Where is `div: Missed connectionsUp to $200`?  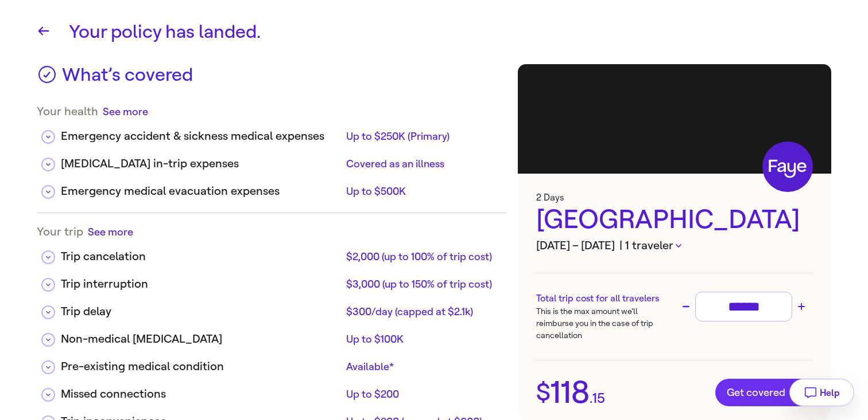
div: Missed connectionsUp to $200 is located at coordinates (272, 390).